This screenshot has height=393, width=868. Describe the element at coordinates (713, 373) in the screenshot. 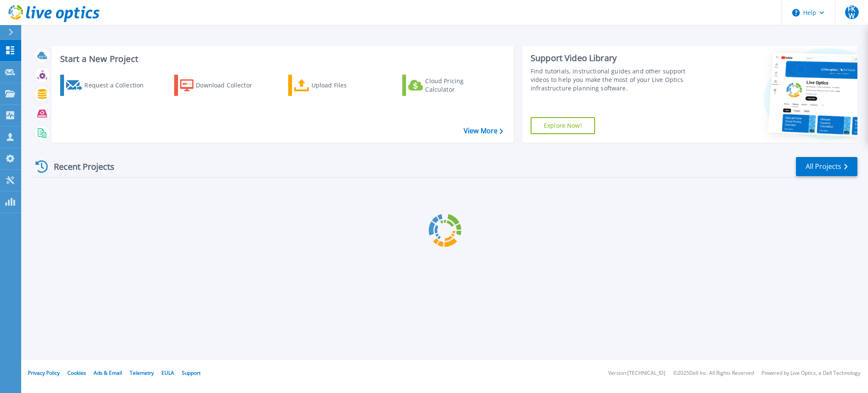

I see `li: © 2025 Dell Inc. All Rights Reserved` at that location.